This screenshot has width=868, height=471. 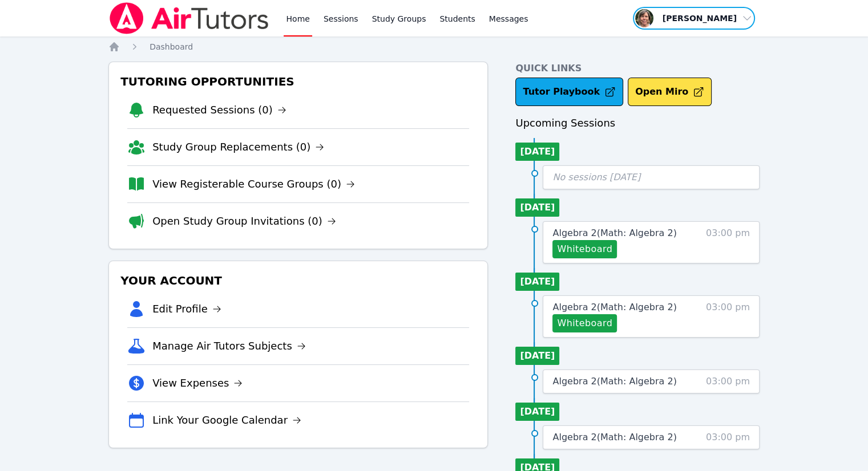 What do you see at coordinates (669, 92) in the screenshot?
I see `button: Open Miro` at bounding box center [669, 92].